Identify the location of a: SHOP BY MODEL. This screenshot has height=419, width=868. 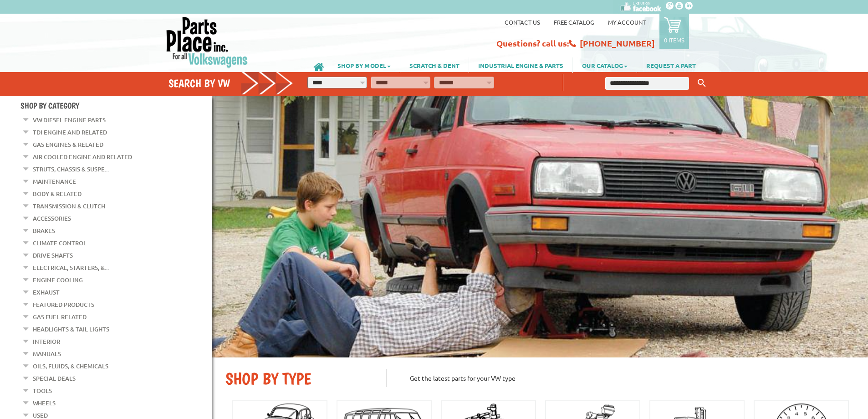
(364, 65).